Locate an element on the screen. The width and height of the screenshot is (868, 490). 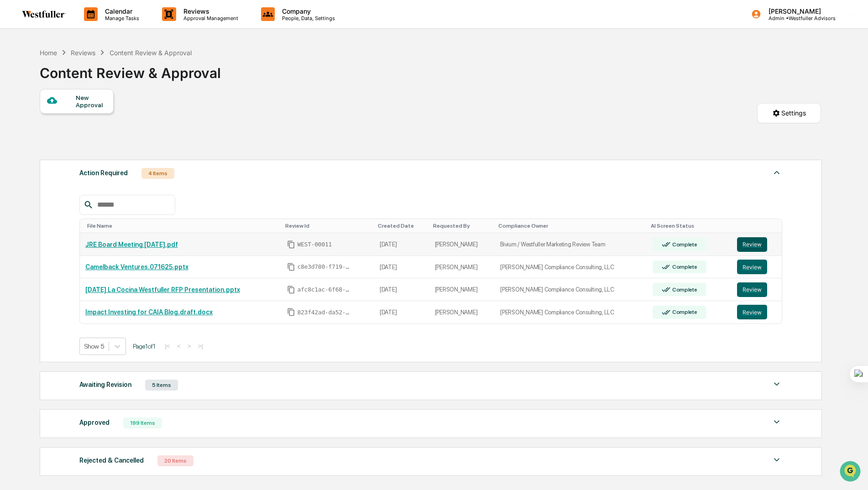
div: Reviews is located at coordinates (83, 53).